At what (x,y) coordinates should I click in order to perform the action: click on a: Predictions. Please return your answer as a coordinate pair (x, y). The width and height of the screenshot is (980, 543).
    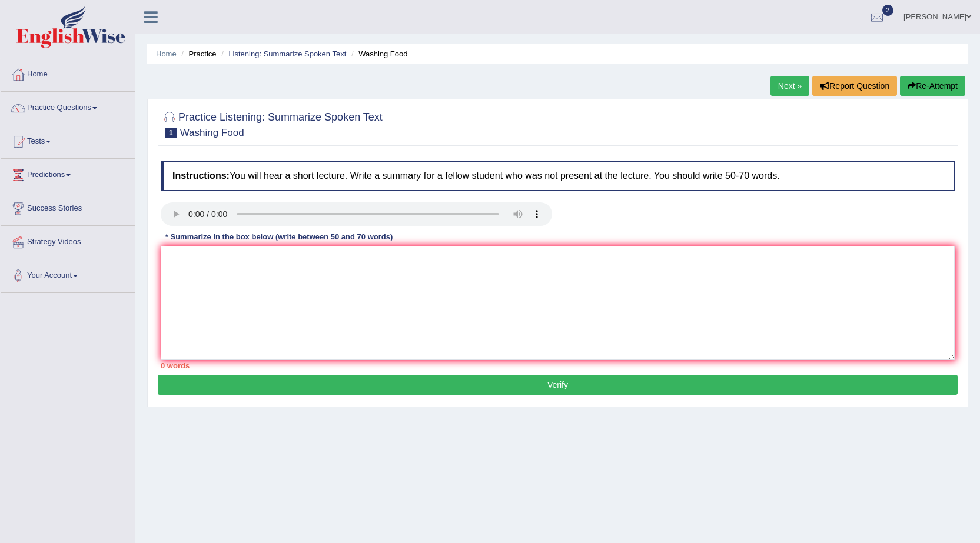
    Looking at the image, I should click on (67, 174).